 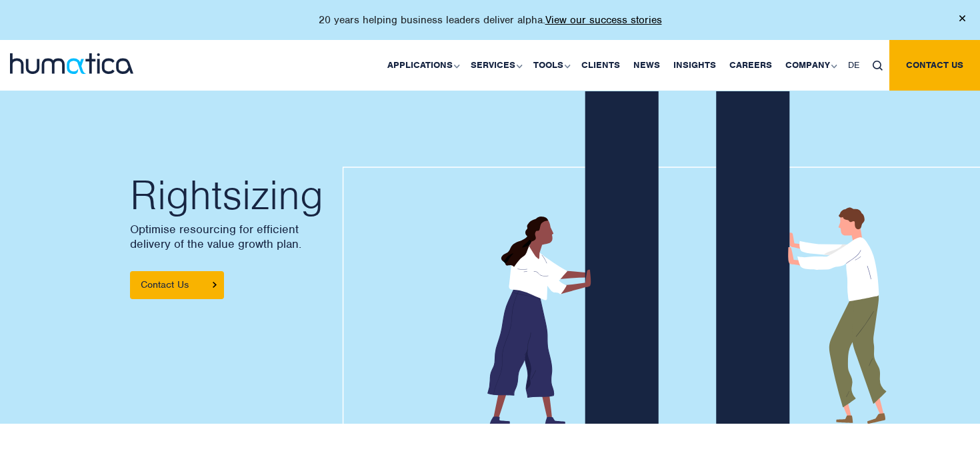 What do you see at coordinates (695, 65) in the screenshot?
I see `a: Insights` at bounding box center [695, 65].